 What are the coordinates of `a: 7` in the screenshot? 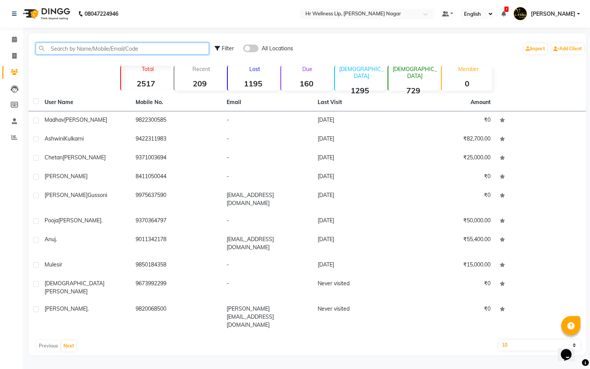 It's located at (504, 14).